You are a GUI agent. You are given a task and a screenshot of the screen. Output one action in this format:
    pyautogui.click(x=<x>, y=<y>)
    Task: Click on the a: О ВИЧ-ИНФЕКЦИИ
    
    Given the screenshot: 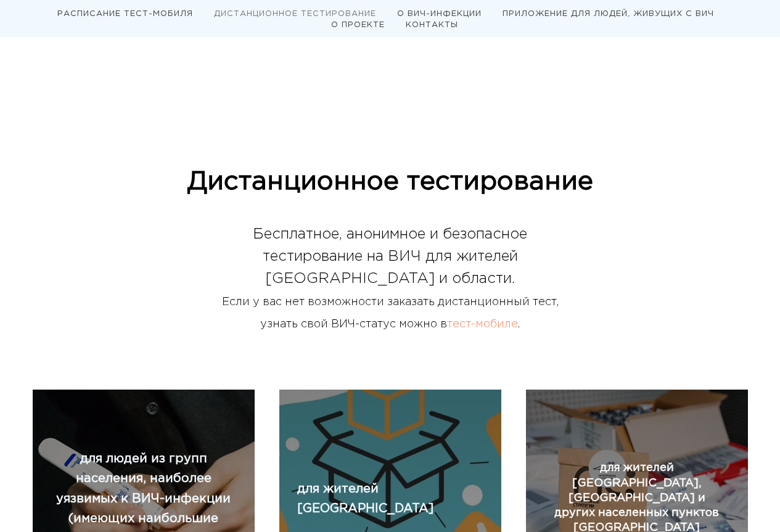 What is the action you would take?
    pyautogui.click(x=439, y=13)
    